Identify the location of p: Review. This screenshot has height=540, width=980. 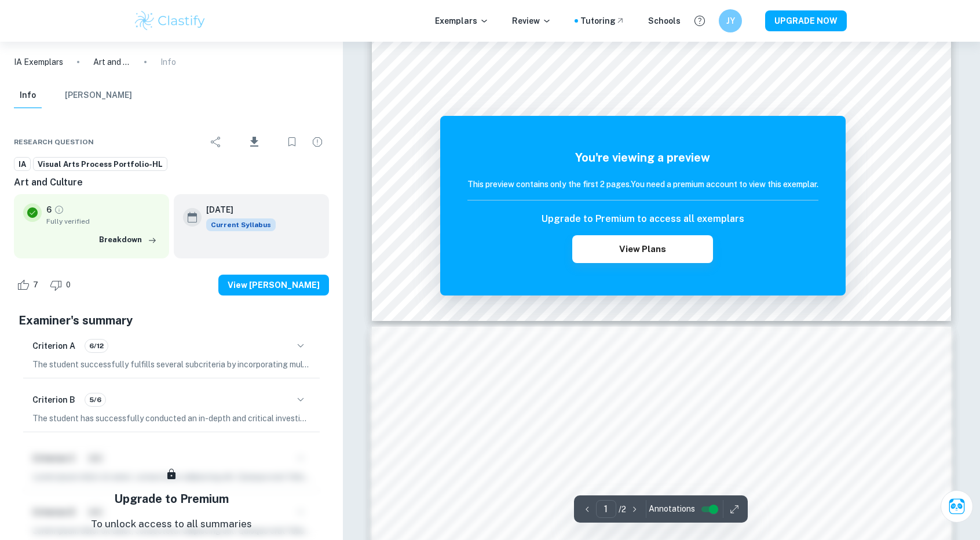
(531, 20).